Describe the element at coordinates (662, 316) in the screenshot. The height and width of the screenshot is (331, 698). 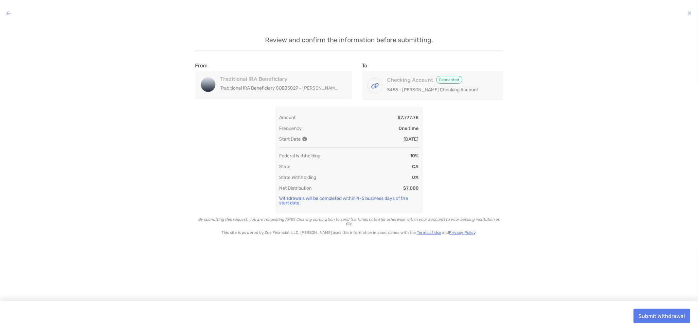
I see `button: Submit Withdrawal` at that location.